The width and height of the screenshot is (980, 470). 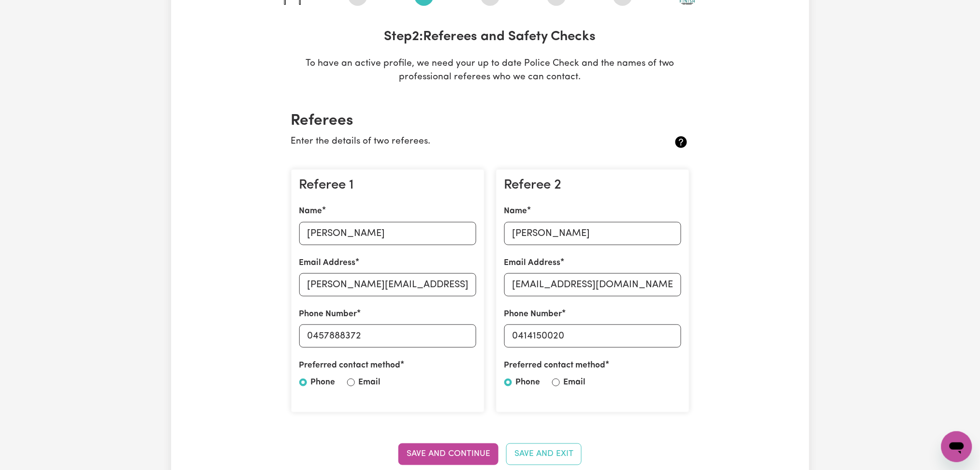 What do you see at coordinates (448, 454) in the screenshot?
I see `button: Save and Continue` at bounding box center [448, 454].